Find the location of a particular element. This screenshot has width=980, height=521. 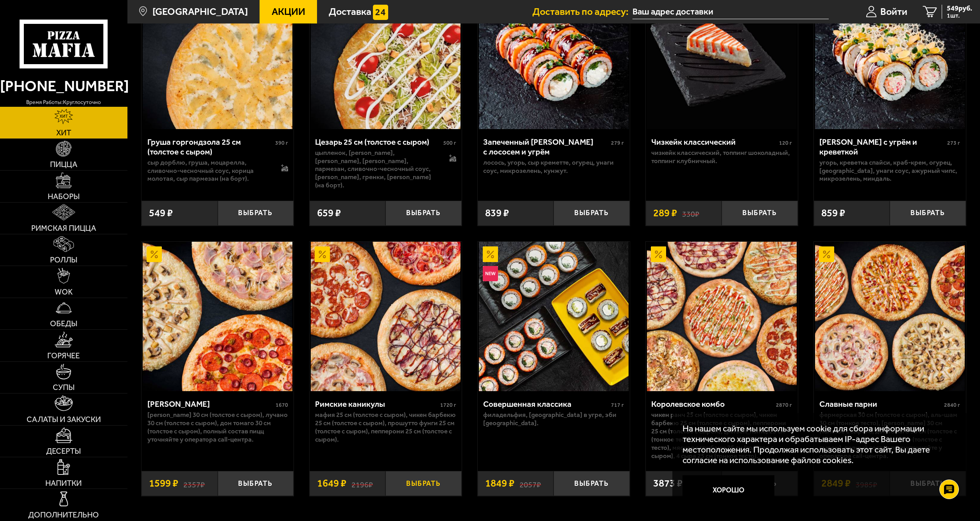

div: Груша горгондзола 25 см (толстое с сыром) is located at coordinates (210, 146).